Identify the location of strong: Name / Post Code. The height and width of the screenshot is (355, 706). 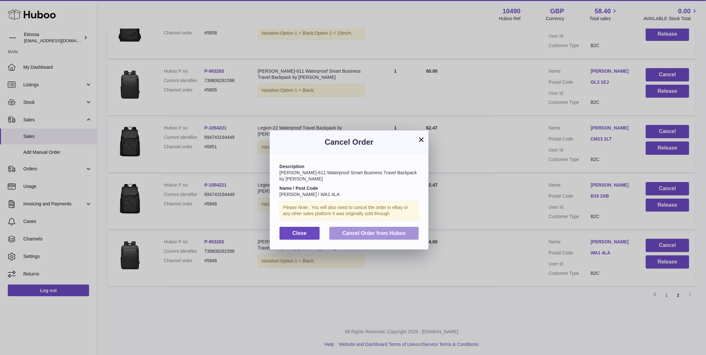
(299, 188).